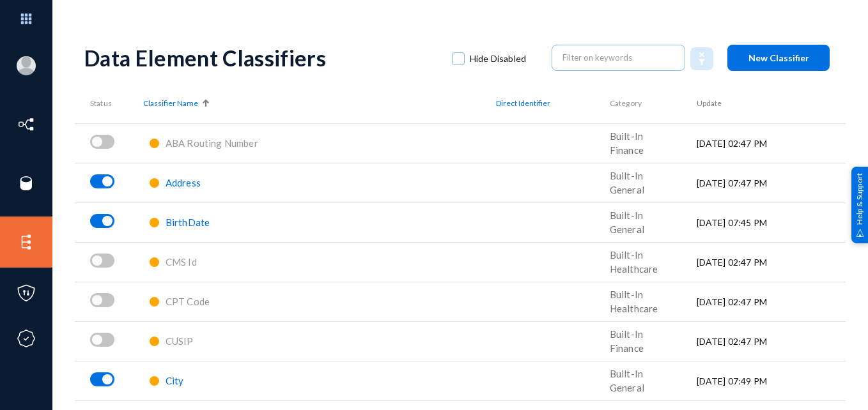 The width and height of the screenshot is (868, 410). What do you see at coordinates (27, 338) in the screenshot?
I see `img: icon-compliance.svg` at bounding box center [27, 338].